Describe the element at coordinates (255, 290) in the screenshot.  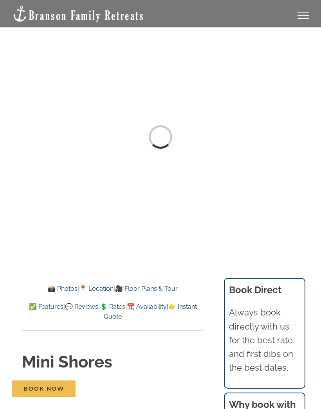
I see `b: Book Direct` at that location.